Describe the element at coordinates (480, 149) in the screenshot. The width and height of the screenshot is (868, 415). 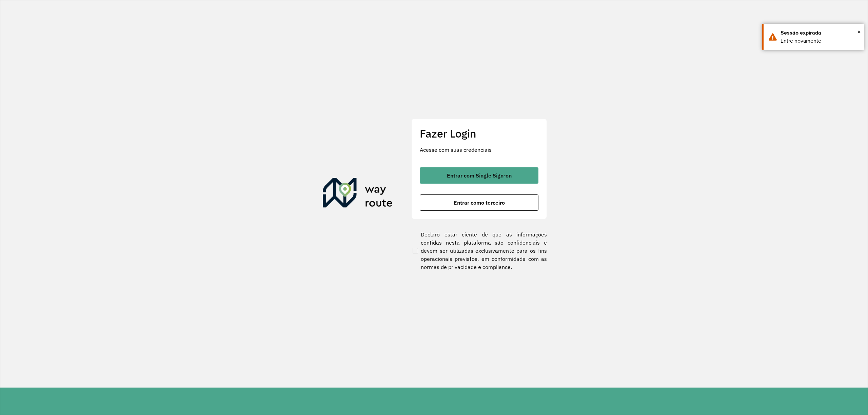
I see `p: Acesse com suas credenciais` at that location.